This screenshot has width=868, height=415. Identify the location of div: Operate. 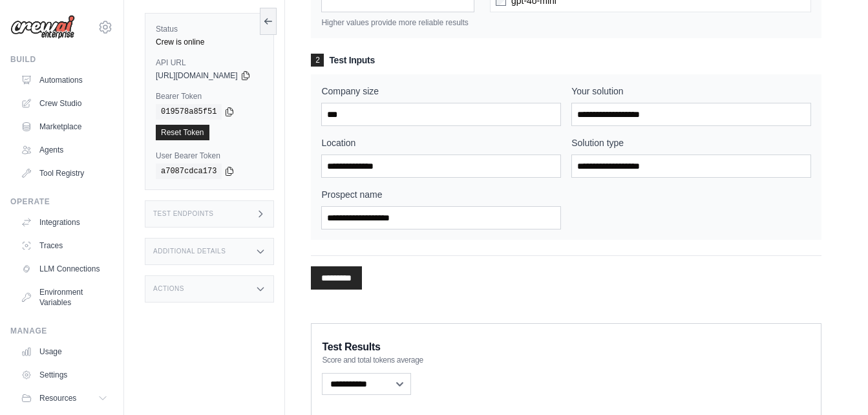
(61, 202).